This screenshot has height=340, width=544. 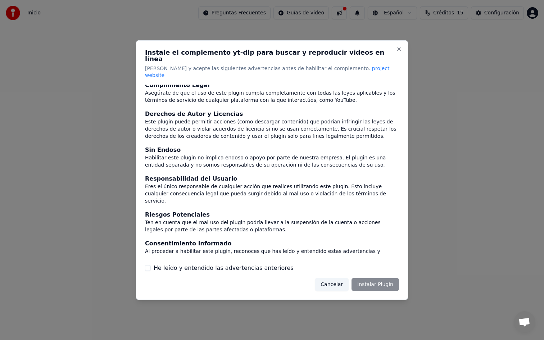 What do you see at coordinates (272, 97) in the screenshot?
I see `div: Asegúrate de que el uso de este plugin cumpla completamente con todas las leyes aplicables y los ...` at bounding box center [272, 97].